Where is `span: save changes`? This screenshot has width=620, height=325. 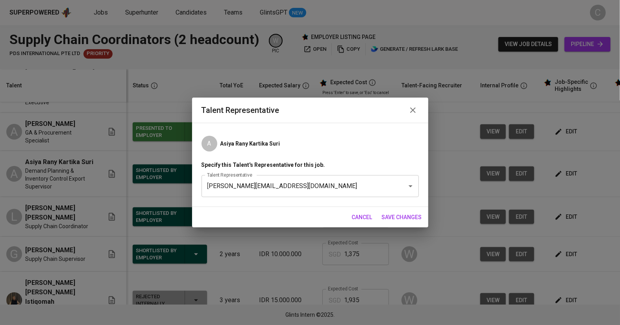
span: save changes is located at coordinates (402, 217).